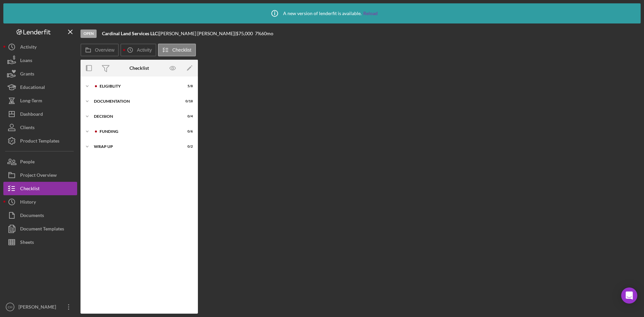  What do you see at coordinates (32, 216) in the screenshot?
I see `div: Documents` at bounding box center [32, 216].